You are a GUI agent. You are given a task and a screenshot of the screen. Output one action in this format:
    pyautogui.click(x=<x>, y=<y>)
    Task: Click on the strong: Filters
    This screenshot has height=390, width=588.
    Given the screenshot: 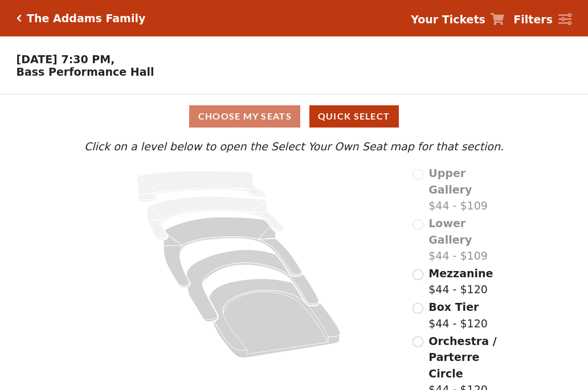 What is the action you would take?
    pyautogui.click(x=533, y=20)
    